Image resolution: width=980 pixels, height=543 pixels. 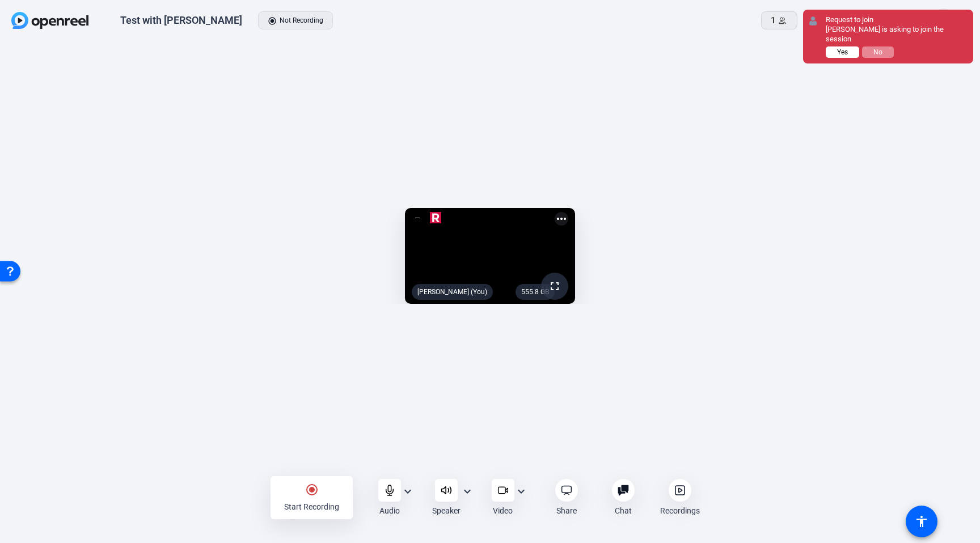 I want to click on button: No, so click(x=878, y=52).